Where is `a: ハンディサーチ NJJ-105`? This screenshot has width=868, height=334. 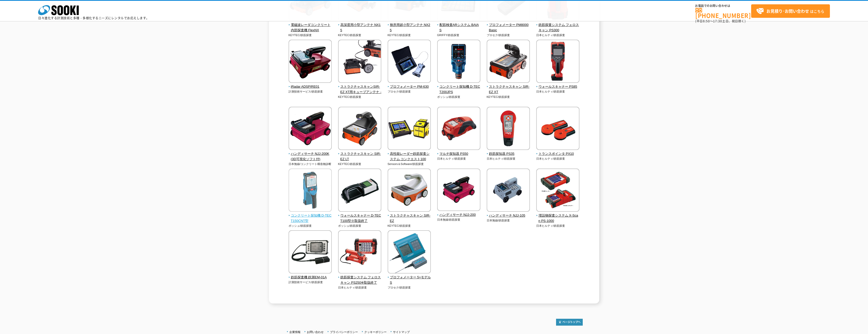
a: ハンディサーチ NJJ-105 is located at coordinates (508, 213).